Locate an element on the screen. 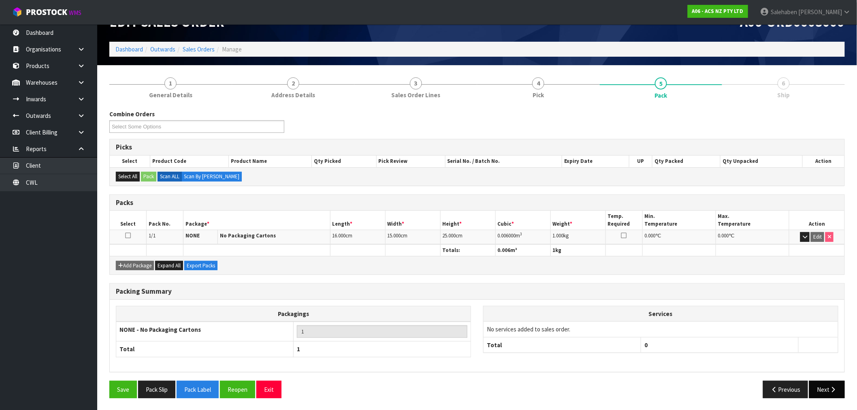  span: 25.000 is located at coordinates (449, 235).